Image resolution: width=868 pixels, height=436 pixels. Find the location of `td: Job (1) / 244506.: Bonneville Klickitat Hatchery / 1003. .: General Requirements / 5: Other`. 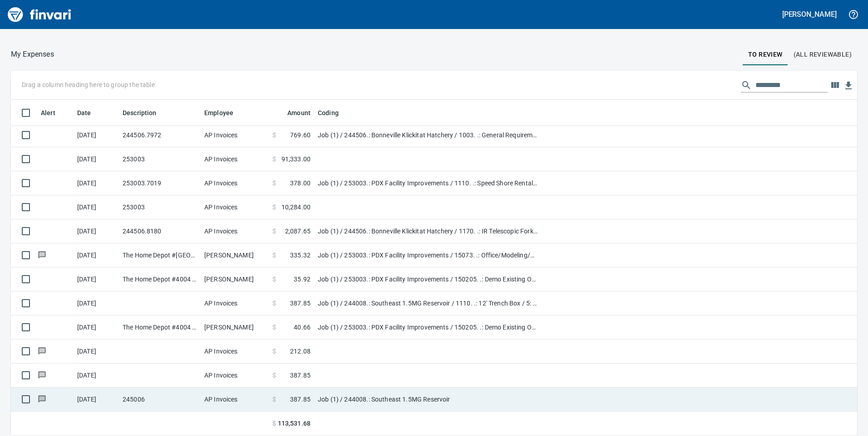

td: Job (1) / 244506.: Bonneville Klickitat Hatchery / 1003. .: General Requirements / 5: Other is located at coordinates (428, 135).